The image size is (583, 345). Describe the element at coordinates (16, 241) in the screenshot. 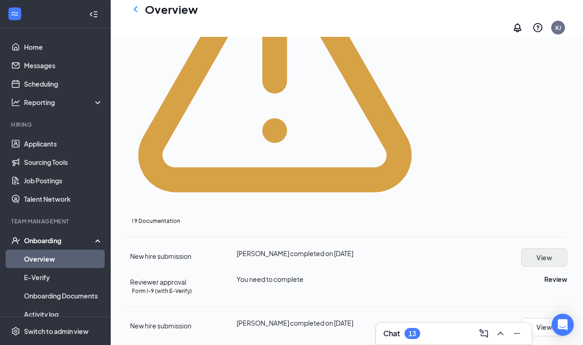

I see `svg: UserCheck` at that location.